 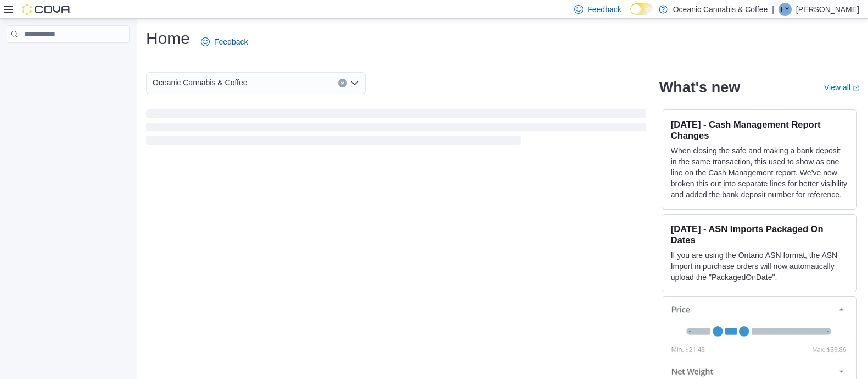 What do you see at coordinates (841, 87) in the screenshot?
I see `a: View allExternal link` at bounding box center [841, 87].